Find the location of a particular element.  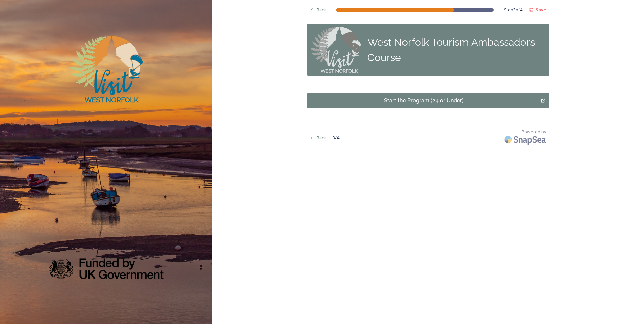

span: Step 3 of 4 is located at coordinates (513, 10).